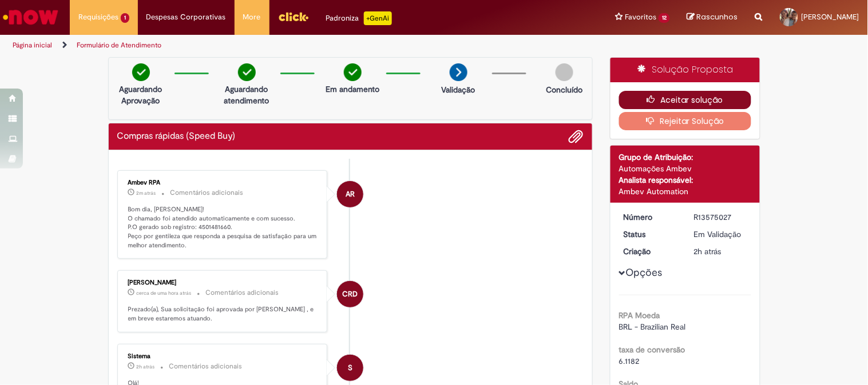 This screenshot has height=385, width=868. Describe the element at coordinates (176, 136) in the screenshot. I see `h2: Compras rápidas (Speed Buy) Histórico de tíquete` at that location.